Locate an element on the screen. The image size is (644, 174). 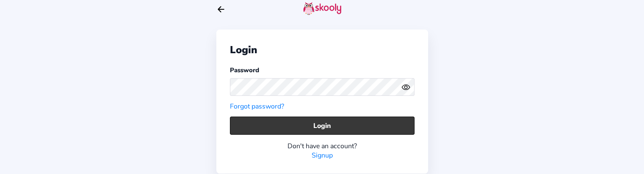
a: Signup is located at coordinates (322, 156).